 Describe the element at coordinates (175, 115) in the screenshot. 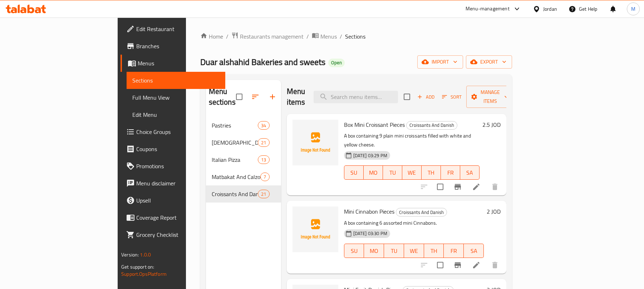

I see `a: Edit Menu` at that location.